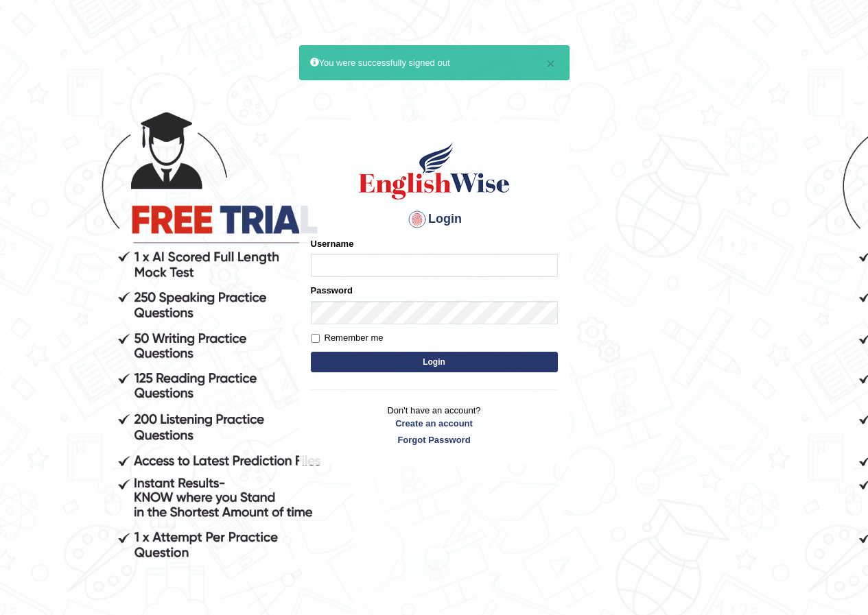  Describe the element at coordinates (332, 243) in the screenshot. I see `label: Username` at that location.